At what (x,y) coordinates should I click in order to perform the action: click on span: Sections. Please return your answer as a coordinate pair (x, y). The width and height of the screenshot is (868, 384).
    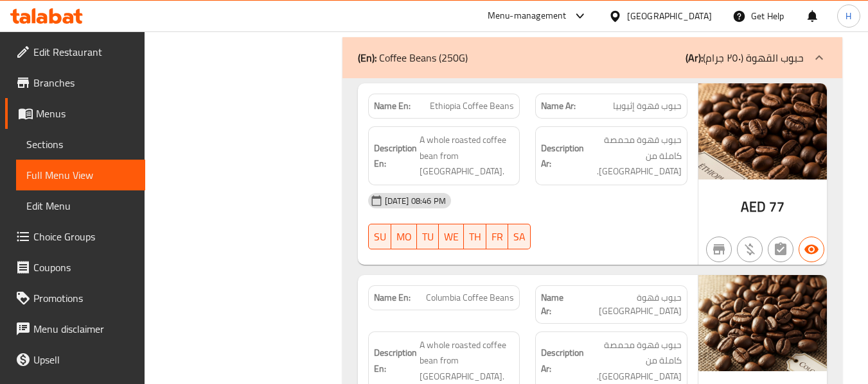
    Looking at the image, I should click on (80, 145).